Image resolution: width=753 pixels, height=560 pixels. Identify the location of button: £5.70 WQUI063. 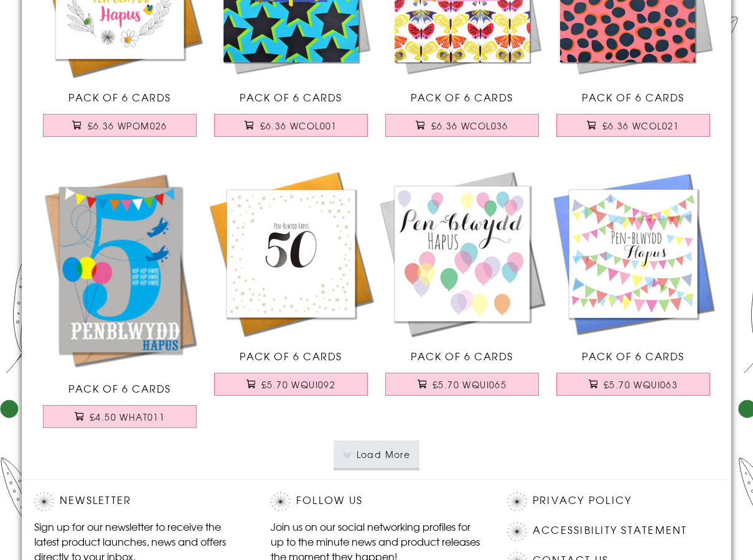
(634, 384).